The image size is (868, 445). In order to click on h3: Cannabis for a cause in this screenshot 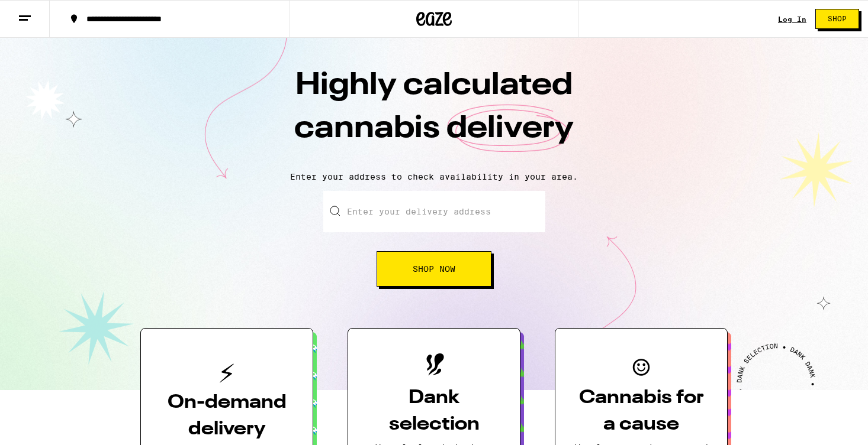, I will do `click(642, 411)`.